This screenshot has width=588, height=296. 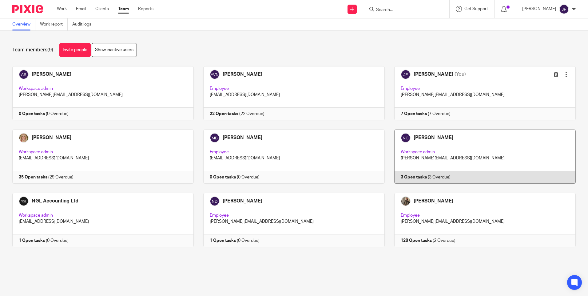 I want to click on a: Clients, so click(x=102, y=9).